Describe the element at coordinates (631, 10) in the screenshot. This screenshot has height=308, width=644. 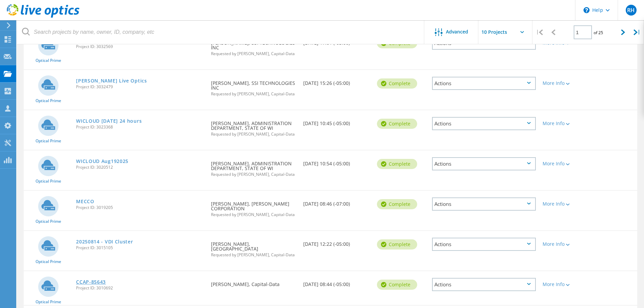
I see `span: RH` at that location.